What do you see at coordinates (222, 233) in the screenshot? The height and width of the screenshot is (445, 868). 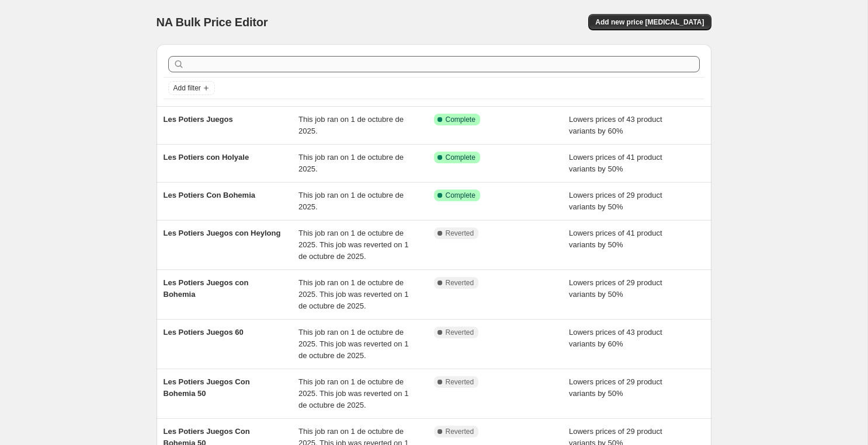 I see `span: Les Potiers Juegos con Heylong` at bounding box center [222, 233].